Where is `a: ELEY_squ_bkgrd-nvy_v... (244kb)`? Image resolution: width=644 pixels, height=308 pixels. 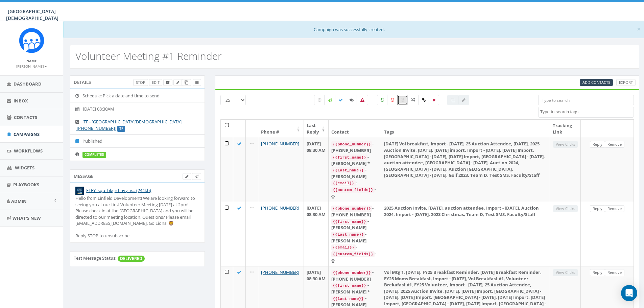 a: ELEY_squ_bkgrd-nvy_v... (244kb) is located at coordinates (119, 190).